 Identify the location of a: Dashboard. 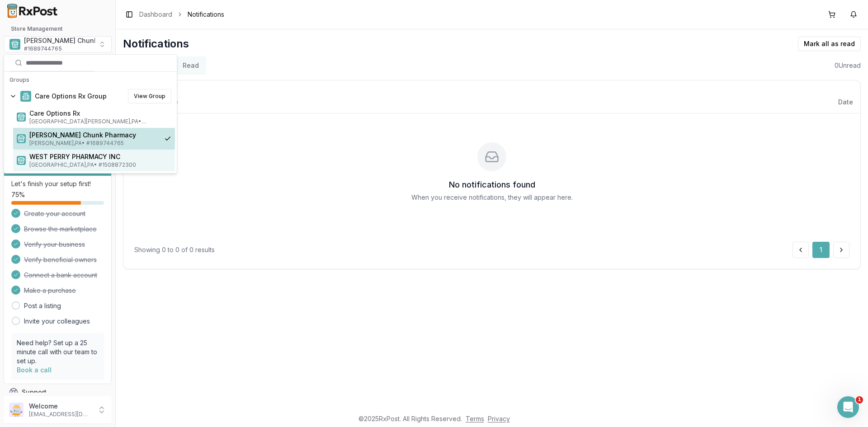
(156, 15).